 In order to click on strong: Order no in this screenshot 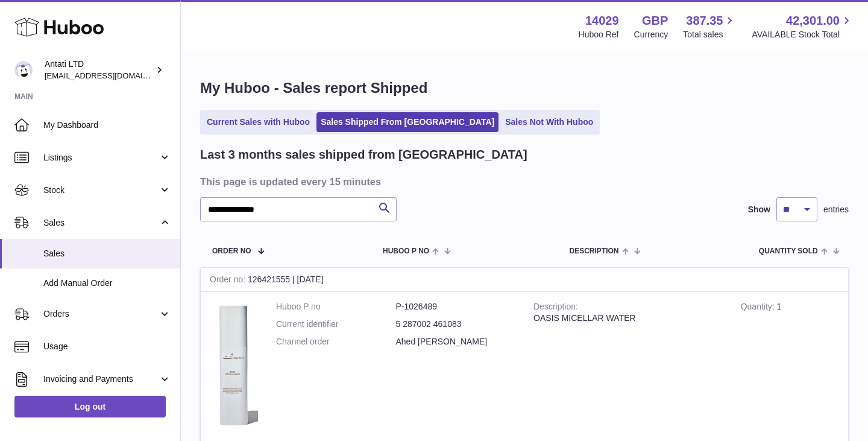, I will do `click(229, 280)`.